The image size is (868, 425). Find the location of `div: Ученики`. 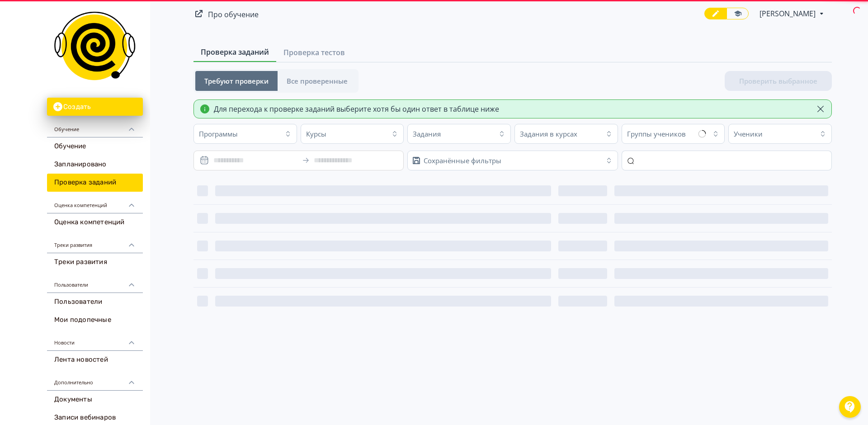

div: Ученики is located at coordinates (748, 134).